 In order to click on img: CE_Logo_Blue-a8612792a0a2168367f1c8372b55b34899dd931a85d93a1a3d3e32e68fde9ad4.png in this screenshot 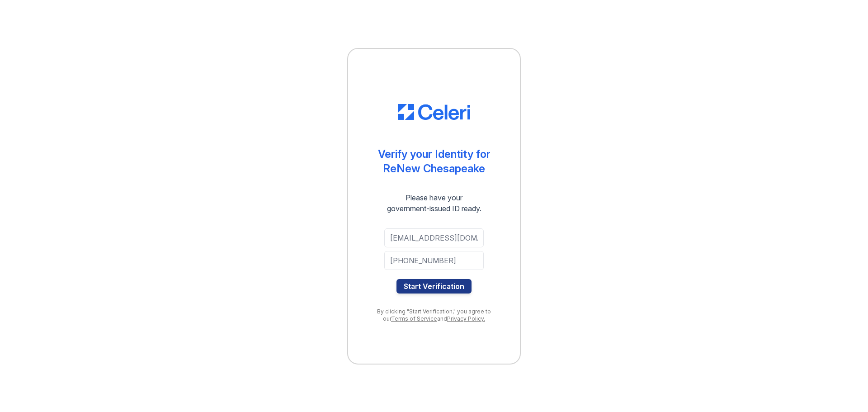, I will do `click(434, 112)`.